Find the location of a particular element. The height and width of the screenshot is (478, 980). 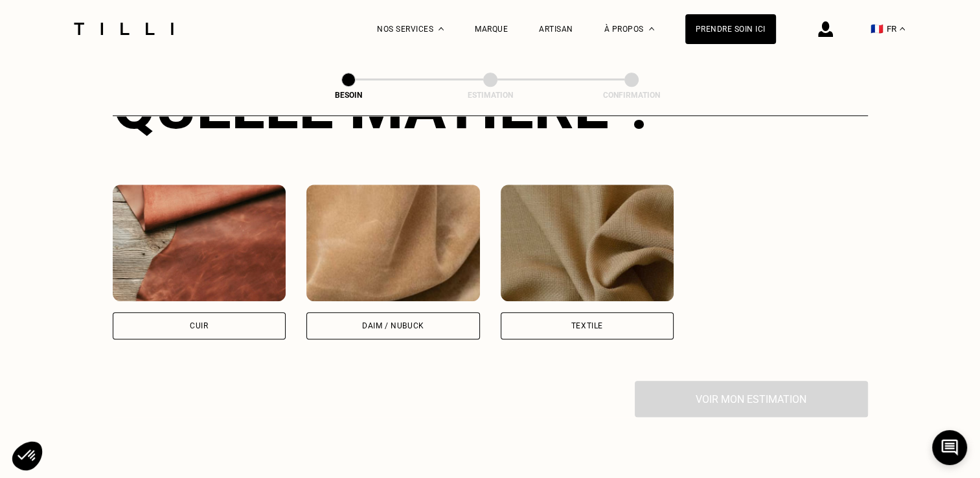

div: Artisan is located at coordinates (556, 29).